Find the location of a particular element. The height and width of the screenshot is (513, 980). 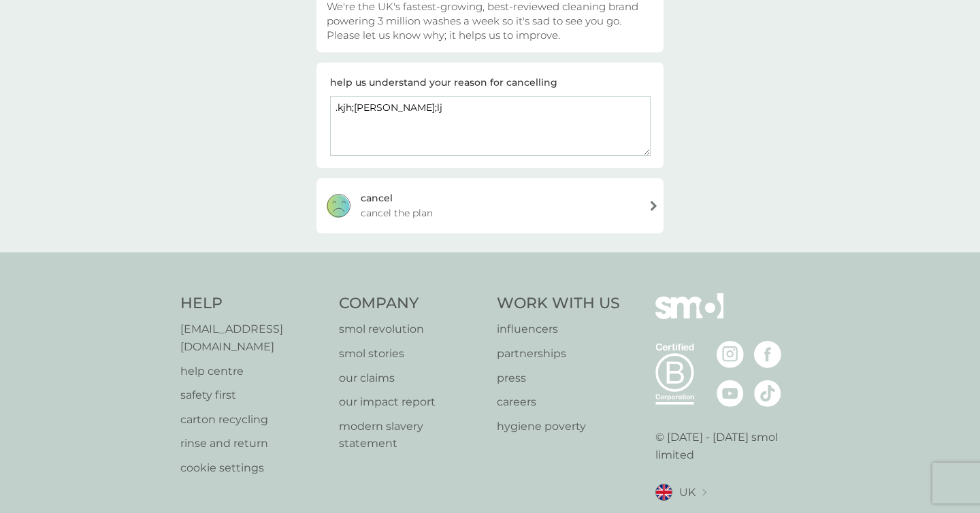

h4: Work With Us is located at coordinates (558, 304).